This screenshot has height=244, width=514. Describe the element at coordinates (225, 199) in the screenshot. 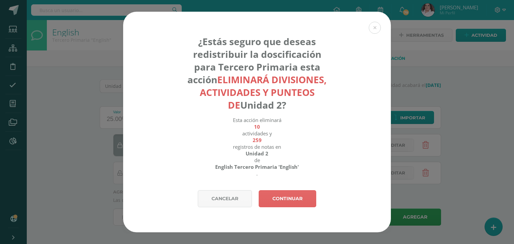

I see `a: Cancelar` at that location.